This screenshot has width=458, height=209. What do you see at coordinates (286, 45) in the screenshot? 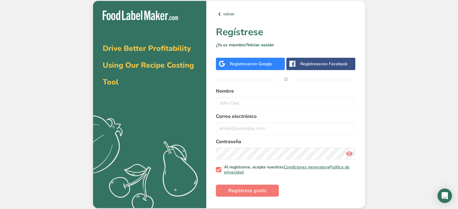
I see `p: ¿Ya es miembro?` at bounding box center [286, 45].